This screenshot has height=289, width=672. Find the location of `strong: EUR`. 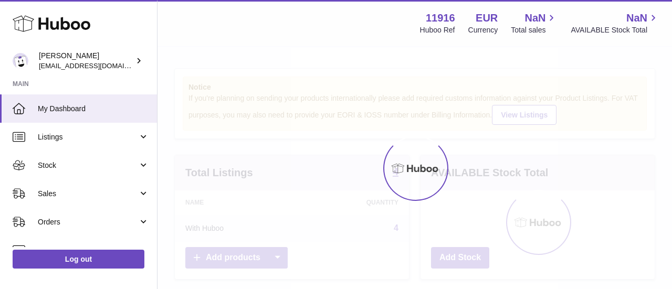

strong: EUR is located at coordinates (487, 18).